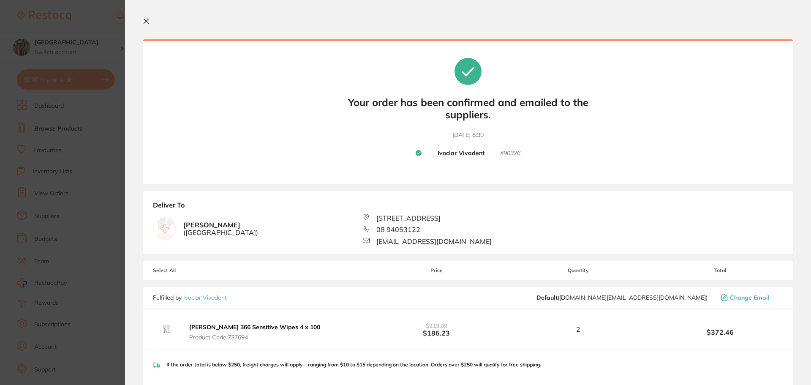 The height and width of the screenshot is (385, 811). Describe the element at coordinates (436, 326) in the screenshot. I see `span: $219.09` at that location.